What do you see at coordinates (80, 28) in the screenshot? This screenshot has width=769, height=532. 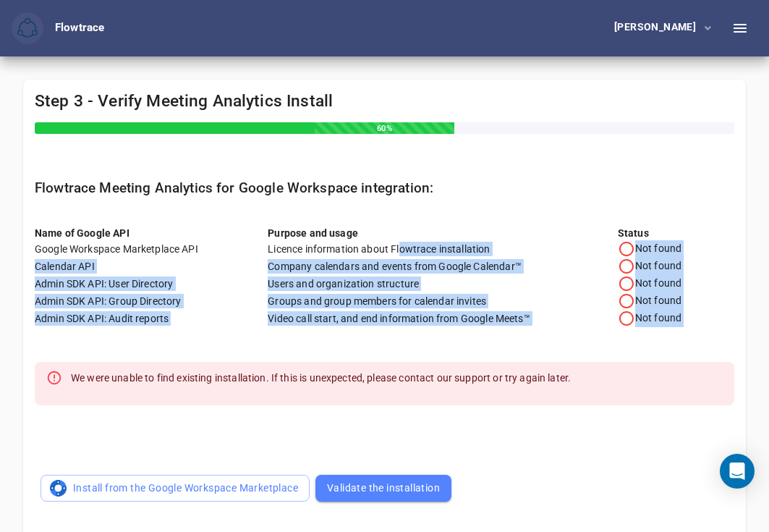 I see `div: Flowtrace` at bounding box center [80, 28].